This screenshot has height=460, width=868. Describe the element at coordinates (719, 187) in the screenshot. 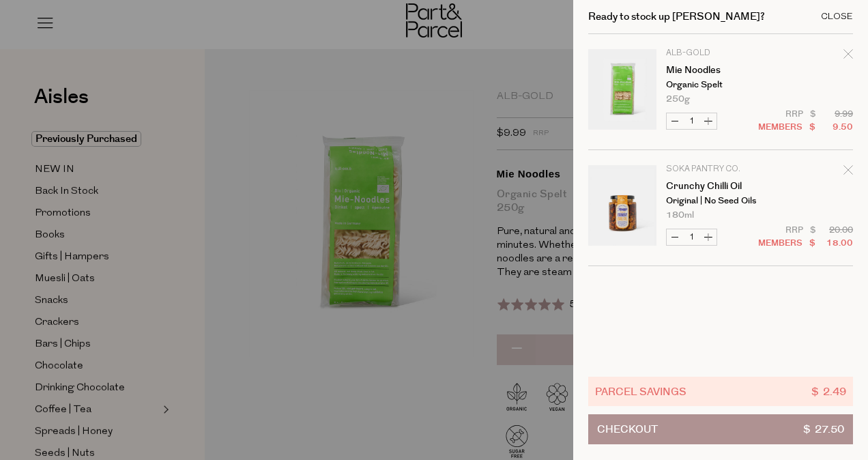

I see `a: Crunchy Chilli Oil` at that location.